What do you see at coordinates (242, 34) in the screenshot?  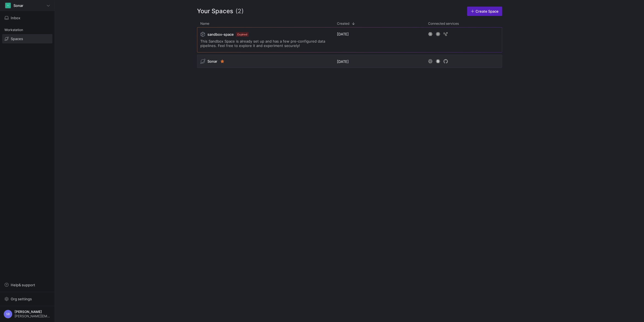 I see `span: Expired` at bounding box center [242, 34].